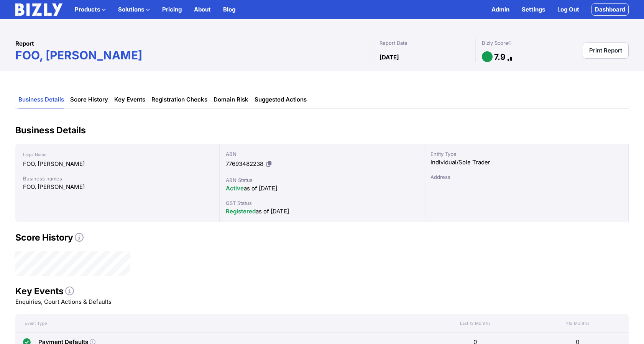  I want to click on span: >12 Months, so click(578, 323).